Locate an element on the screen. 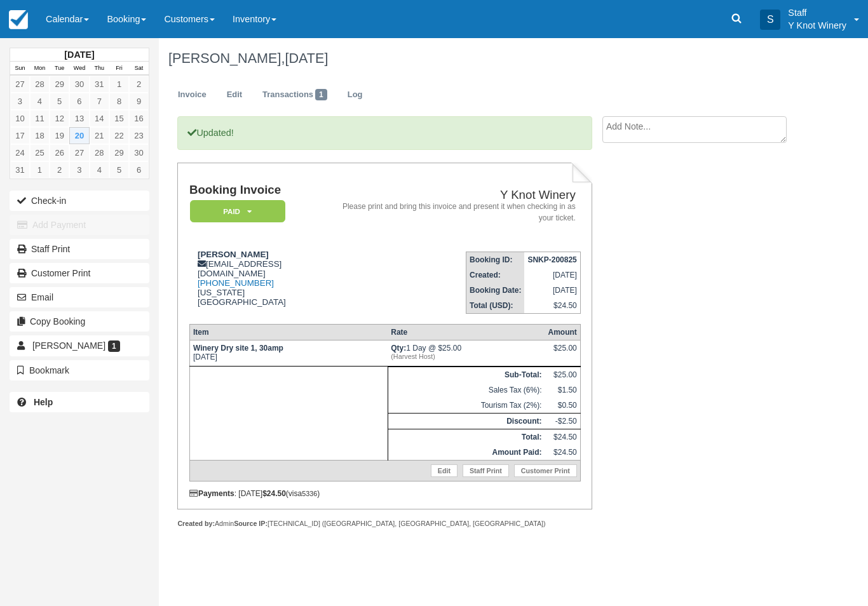 Image resolution: width=868 pixels, height=606 pixels. a: 28 is located at coordinates (99, 152).